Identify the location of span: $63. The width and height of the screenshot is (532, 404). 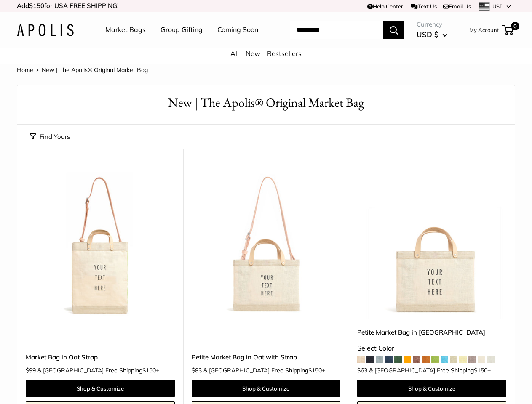
(362, 370).